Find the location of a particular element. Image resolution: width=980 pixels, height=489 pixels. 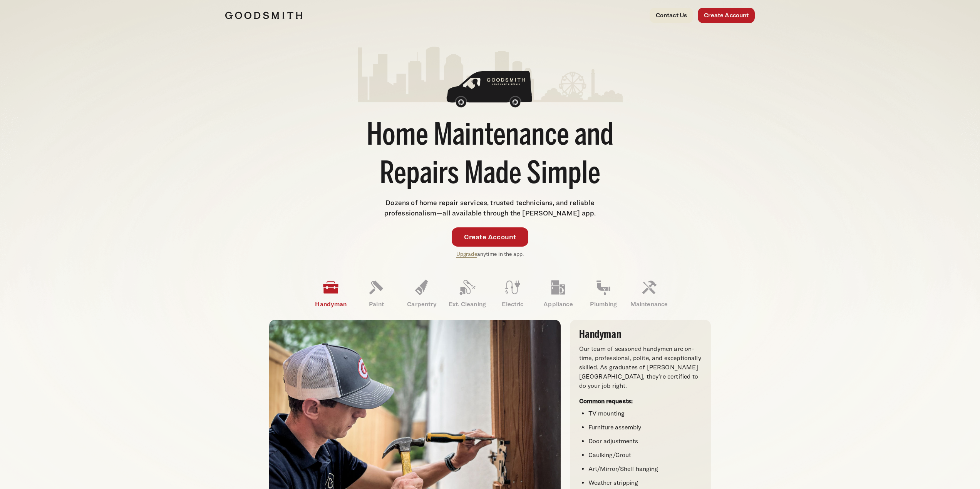

li: Art/Mirror/Shelf hanging is located at coordinates (645, 469).